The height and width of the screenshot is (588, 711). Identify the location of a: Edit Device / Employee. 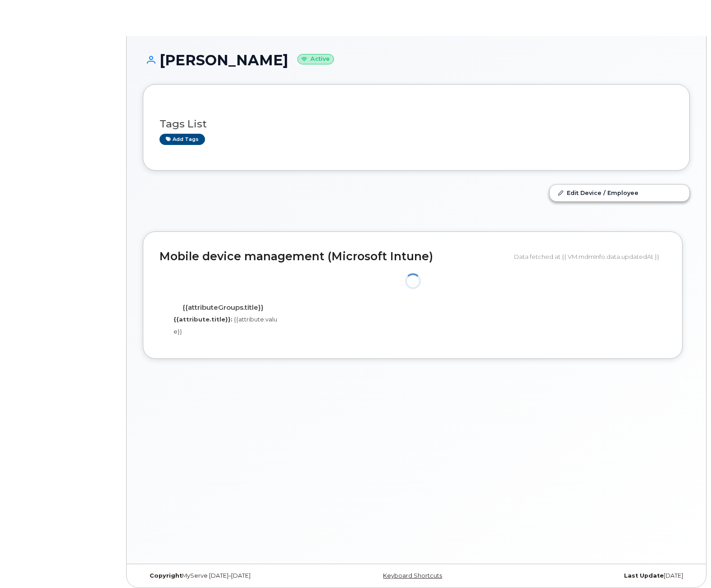
(619, 192).